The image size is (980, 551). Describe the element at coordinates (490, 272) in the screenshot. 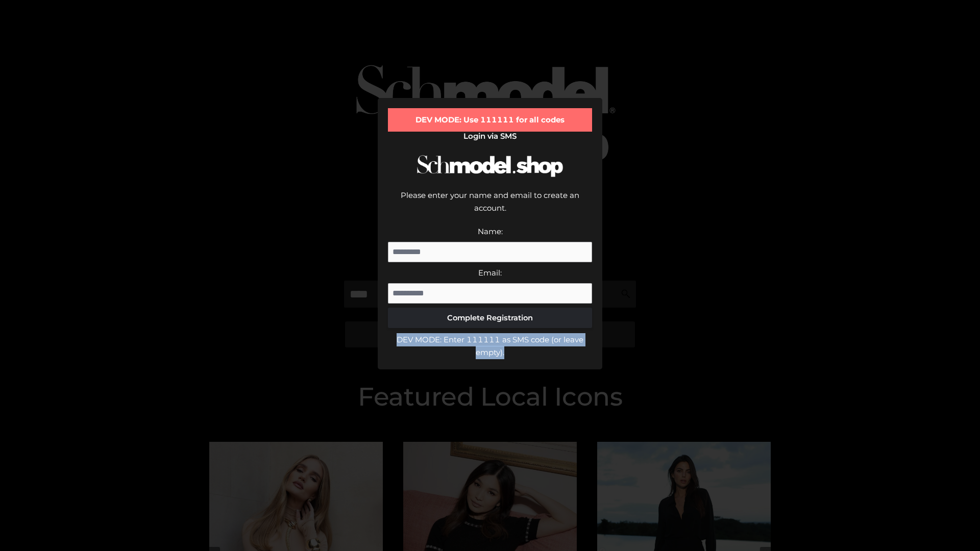

I see `label: Email:` at that location.